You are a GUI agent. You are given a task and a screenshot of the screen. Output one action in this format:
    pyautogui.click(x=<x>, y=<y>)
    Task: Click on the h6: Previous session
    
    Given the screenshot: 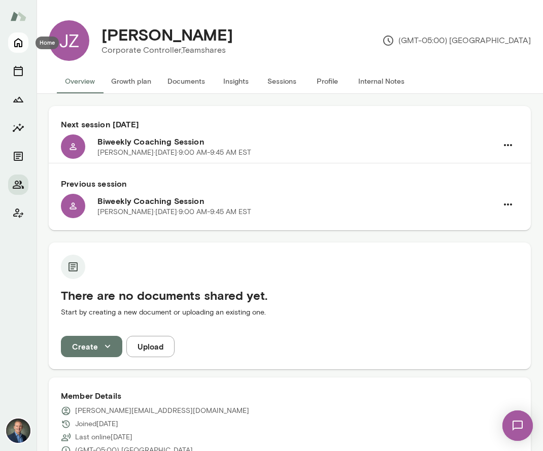 What is the action you would take?
    pyautogui.click(x=290, y=184)
    